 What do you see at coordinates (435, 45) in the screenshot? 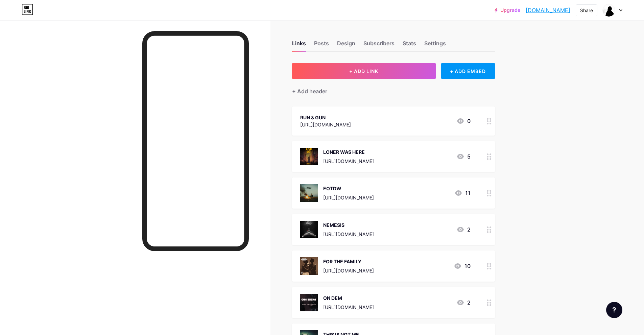
I see `div: Settings` at bounding box center [435, 45].